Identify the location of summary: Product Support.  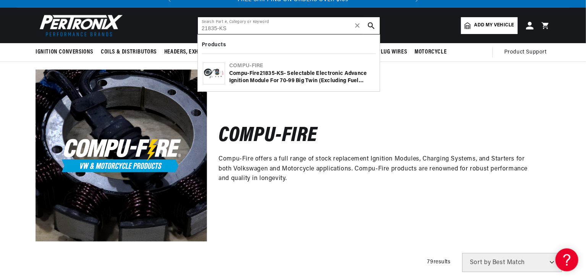
(527, 52).